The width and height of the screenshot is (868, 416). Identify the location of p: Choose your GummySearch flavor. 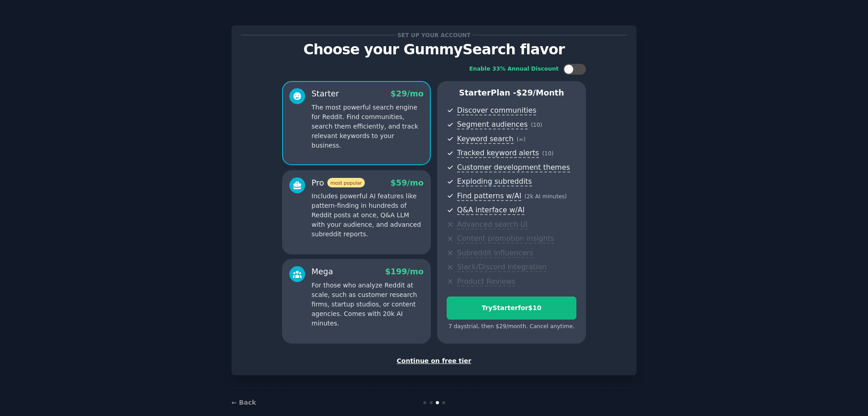
(434, 49).